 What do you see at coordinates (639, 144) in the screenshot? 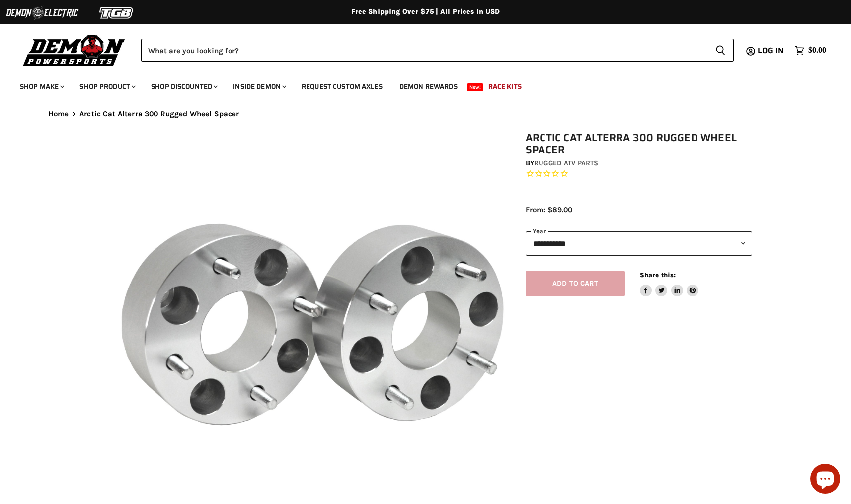
I see `h1: Arctic Cat Alterra 300 Rugged Wheel Spacer` at bounding box center [639, 144].